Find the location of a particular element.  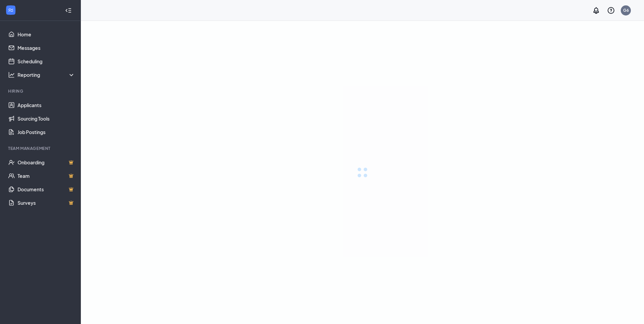

a: Job Postings is located at coordinates (46, 132).